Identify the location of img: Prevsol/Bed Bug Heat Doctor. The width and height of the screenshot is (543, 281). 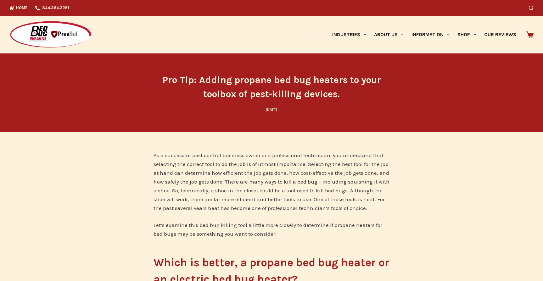
(51, 35).